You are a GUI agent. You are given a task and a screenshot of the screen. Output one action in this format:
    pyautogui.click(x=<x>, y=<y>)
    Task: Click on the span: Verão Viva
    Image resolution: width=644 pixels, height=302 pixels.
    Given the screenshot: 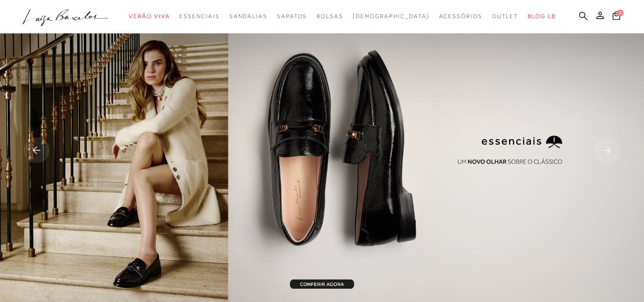 What is the action you would take?
    pyautogui.click(x=149, y=16)
    